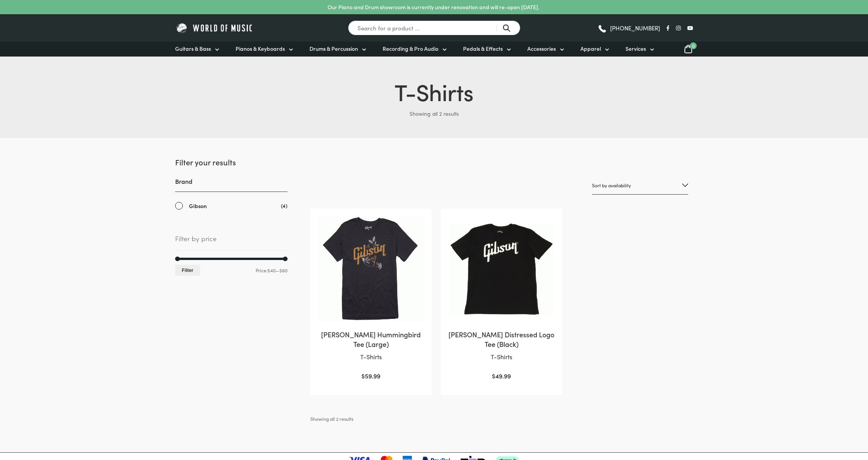  What do you see at coordinates (271, 270) in the screenshot?
I see `span: $40` at bounding box center [271, 270].